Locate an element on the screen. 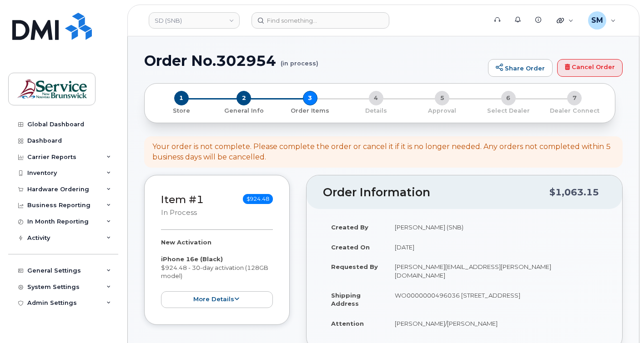 Image resolution: width=644 pixels, height=343 pixels. strong: New Activation is located at coordinates (186, 242).